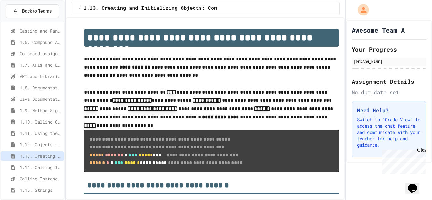  Describe the element at coordinates (40, 133) in the screenshot. I see `span: 1.11. Using the Math Class` at that location.